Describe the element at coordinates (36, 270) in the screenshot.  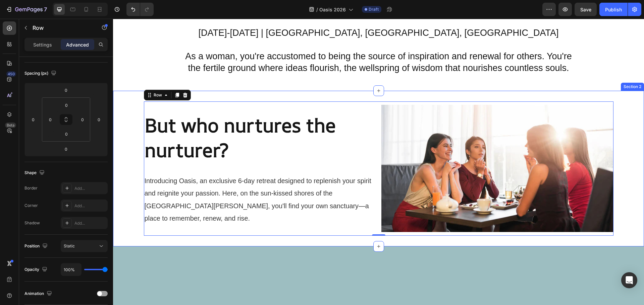
I see `div: Opacity` at that location.